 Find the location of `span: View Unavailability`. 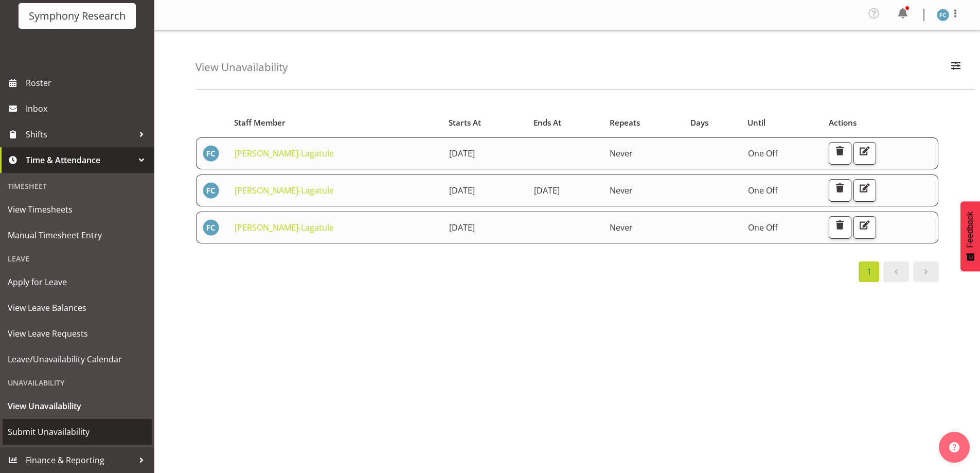

span: View Unavailability is located at coordinates (77, 406).